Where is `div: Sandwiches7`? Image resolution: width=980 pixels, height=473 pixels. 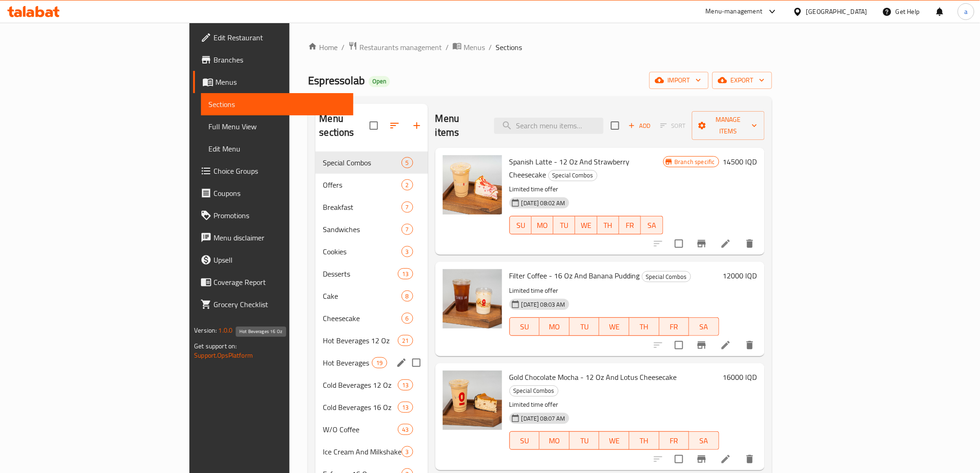 div: Sandwiches7 is located at coordinates (371, 229).